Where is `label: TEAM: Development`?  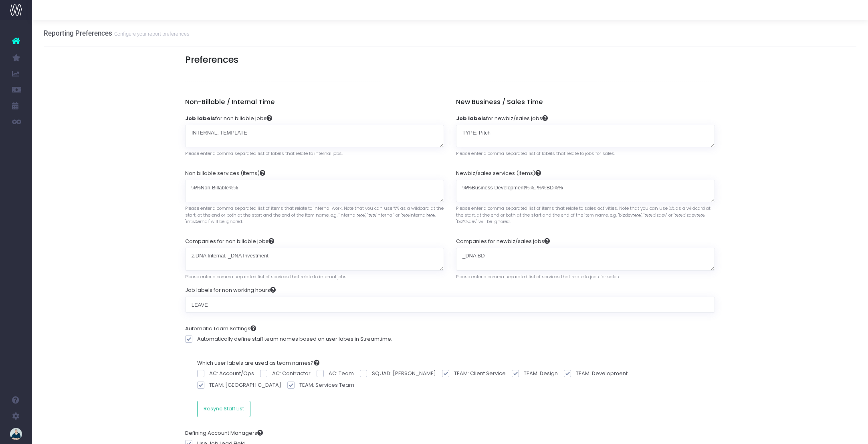
label: TEAM: Development is located at coordinates (599, 373).